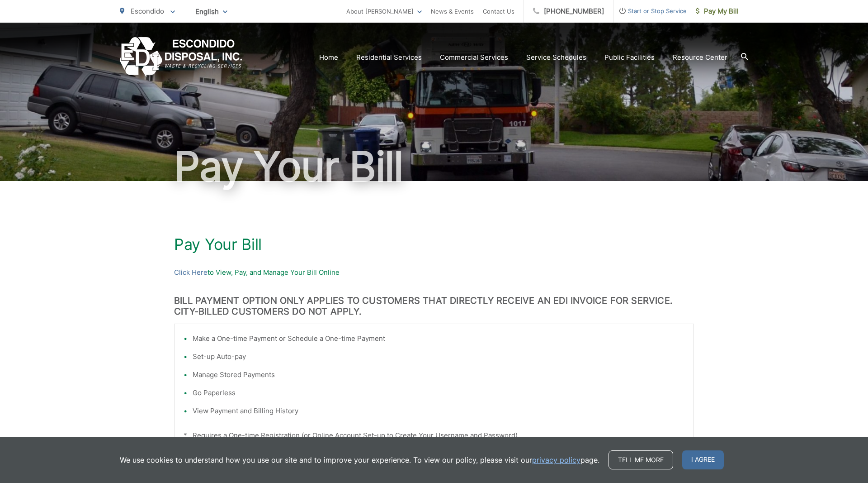  Describe the element at coordinates (434, 306) in the screenshot. I see `h3: BILL PAYMENT OPTION ONLY APPLIES TO CUSTOMERS THAT DIRECTLY RECEIVE AN EDI INVOICE FOR SERVICE. C...` at that location.